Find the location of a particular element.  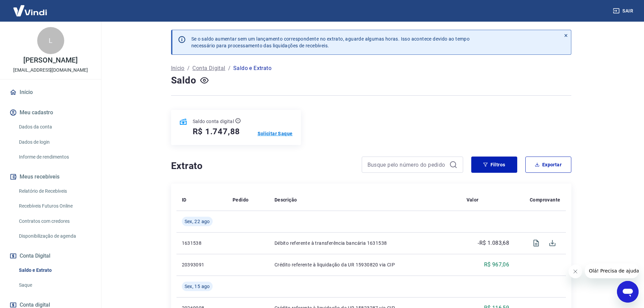

a: Conta Digital is located at coordinates (209, 68).